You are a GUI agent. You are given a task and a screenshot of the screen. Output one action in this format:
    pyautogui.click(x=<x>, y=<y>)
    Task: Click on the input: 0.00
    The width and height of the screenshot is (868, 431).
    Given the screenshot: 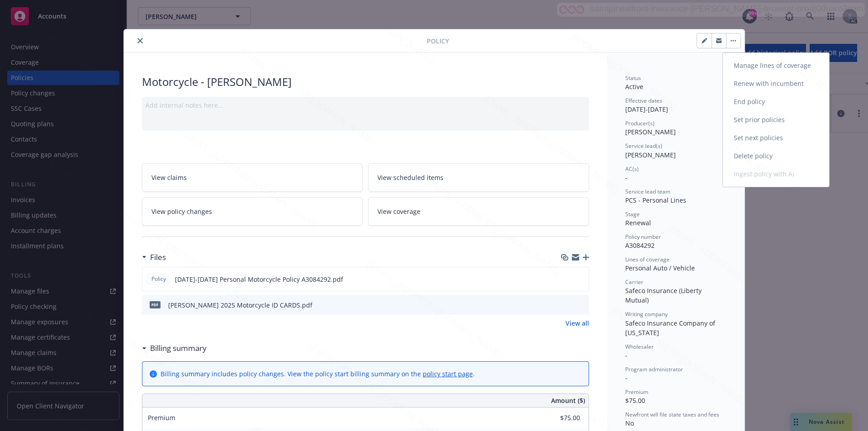 What is the action you would take?
    pyautogui.click(x=556, y=418)
    